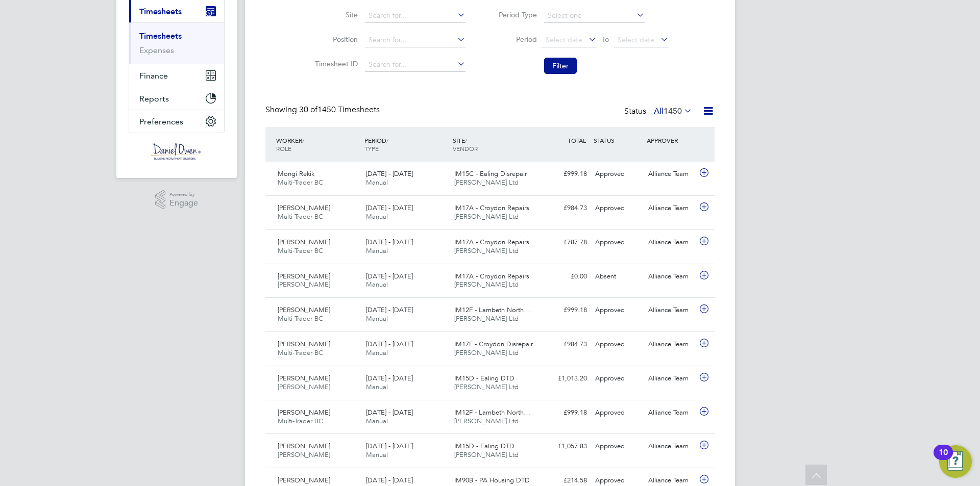 The image size is (980, 486). What do you see at coordinates (564, 379) in the screenshot?
I see `div: £1,013.20` at bounding box center [564, 379].